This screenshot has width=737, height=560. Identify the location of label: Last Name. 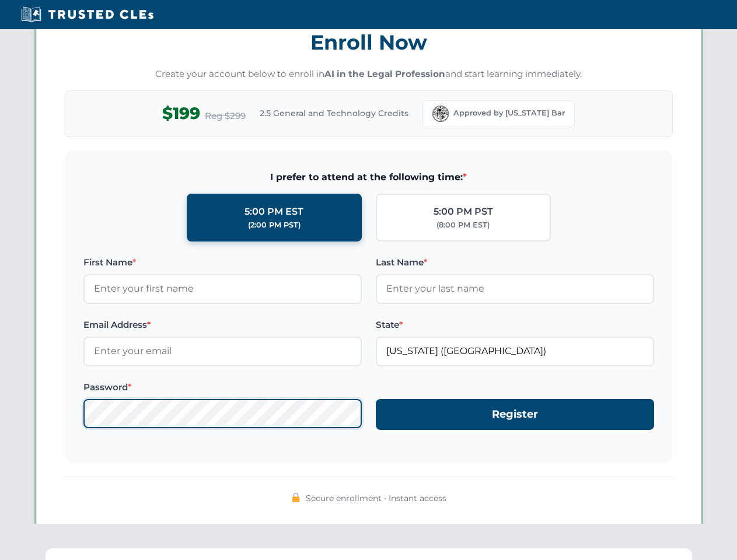
(515, 263).